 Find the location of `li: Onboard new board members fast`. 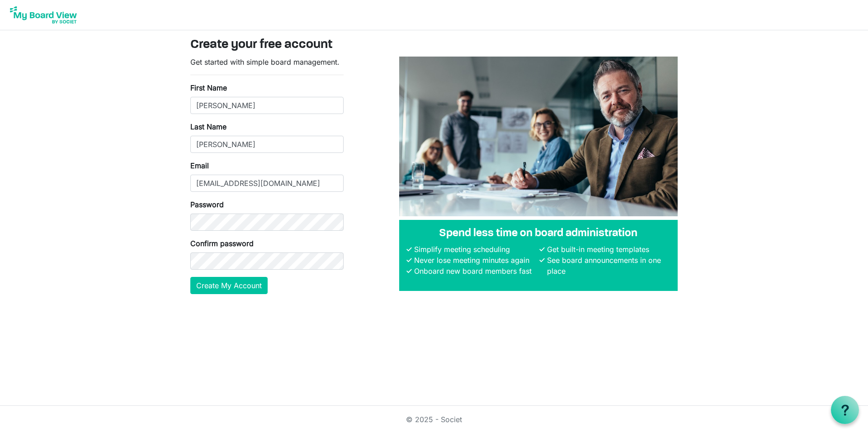

li: Onboard new board members fast is located at coordinates (475, 271).